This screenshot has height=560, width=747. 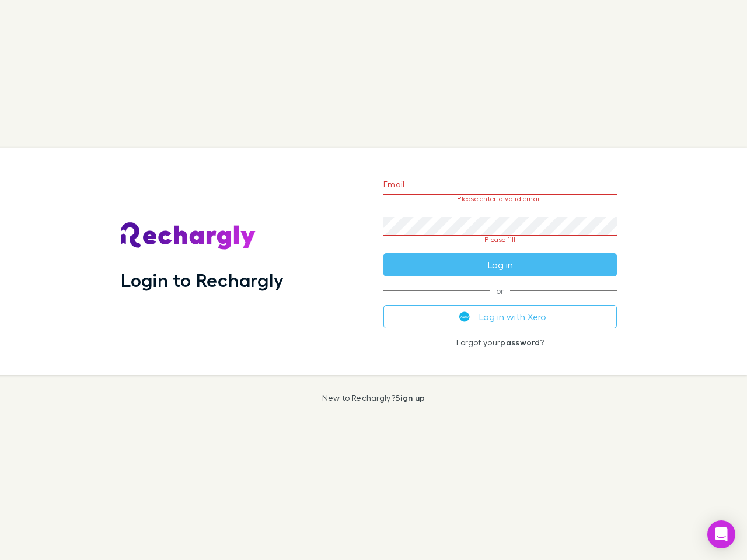 I want to click on img: Xero's logo, so click(x=465, y=317).